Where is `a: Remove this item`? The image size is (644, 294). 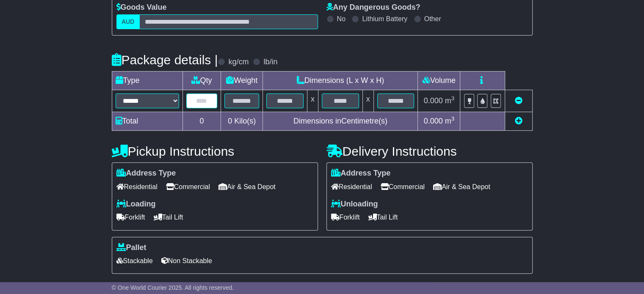
a: Remove this item is located at coordinates (519, 101).